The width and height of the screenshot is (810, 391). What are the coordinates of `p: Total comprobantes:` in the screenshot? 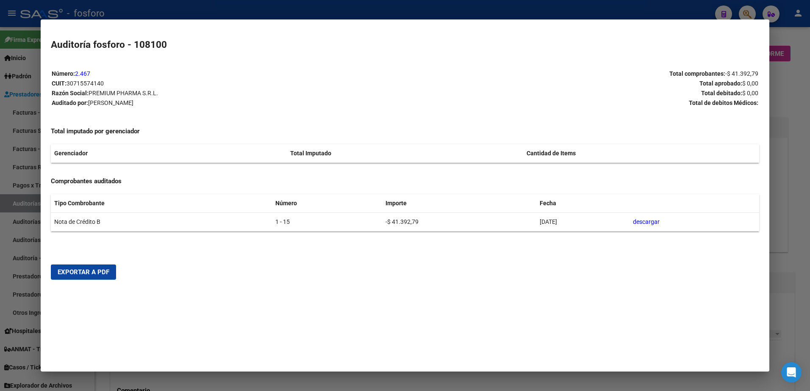 It's located at (581, 74).